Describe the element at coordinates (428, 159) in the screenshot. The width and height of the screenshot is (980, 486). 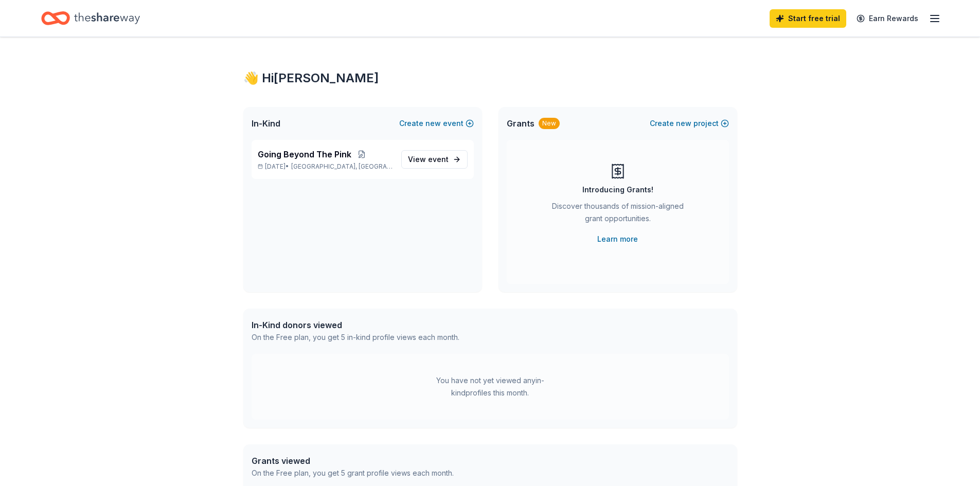
I see `span: View` at that location.